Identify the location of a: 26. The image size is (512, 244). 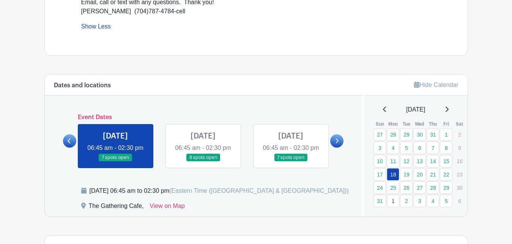
(406, 188).